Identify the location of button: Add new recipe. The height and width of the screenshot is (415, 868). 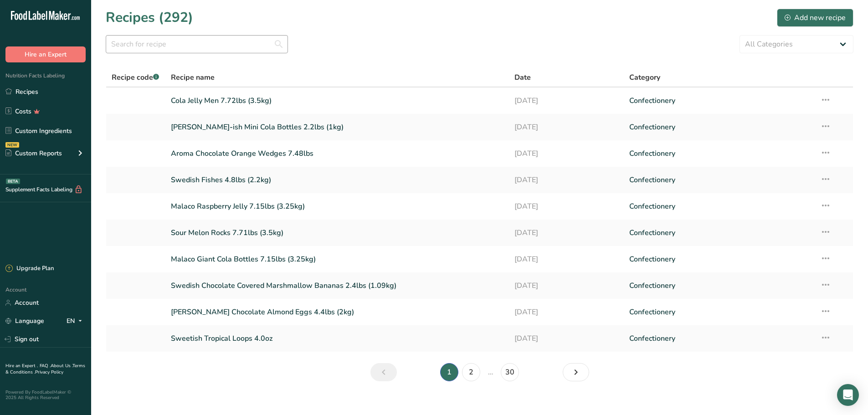
(815, 18).